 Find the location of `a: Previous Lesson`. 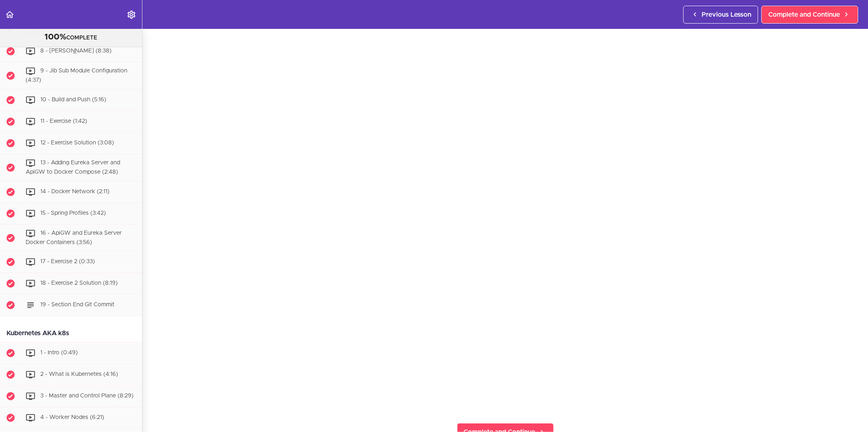

a: Previous Lesson is located at coordinates (721, 15).